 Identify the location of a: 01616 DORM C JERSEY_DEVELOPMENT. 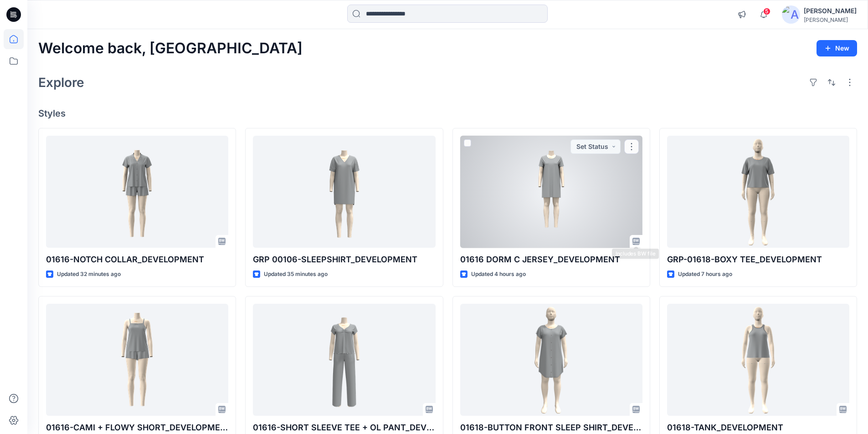
(552, 192).